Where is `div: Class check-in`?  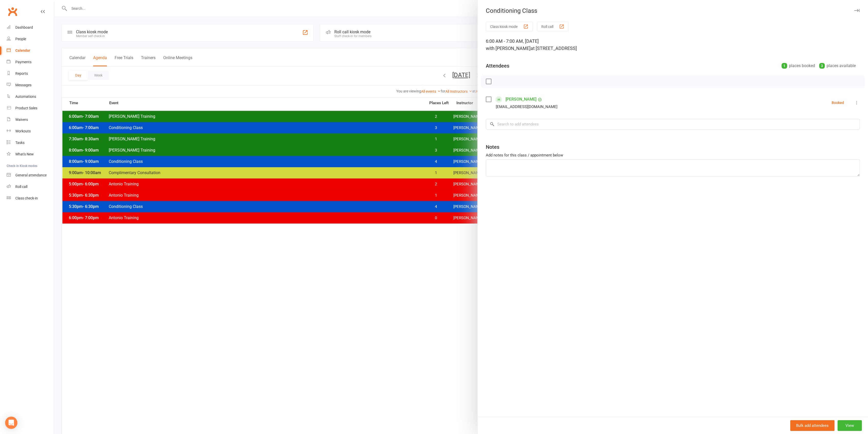 div: Class check-in is located at coordinates (26, 198).